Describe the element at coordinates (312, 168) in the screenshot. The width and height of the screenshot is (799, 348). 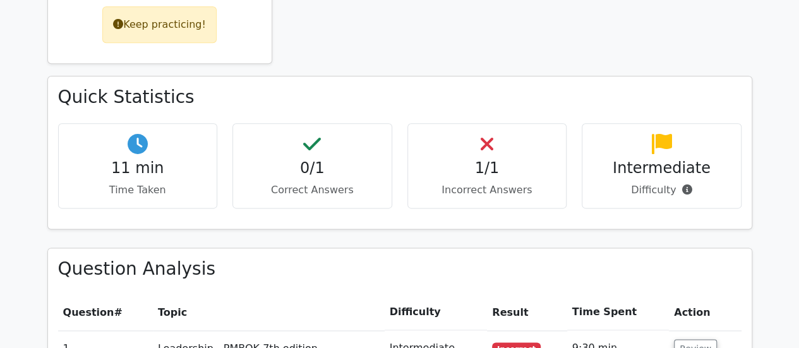
I see `h4: 0/1` at that location.